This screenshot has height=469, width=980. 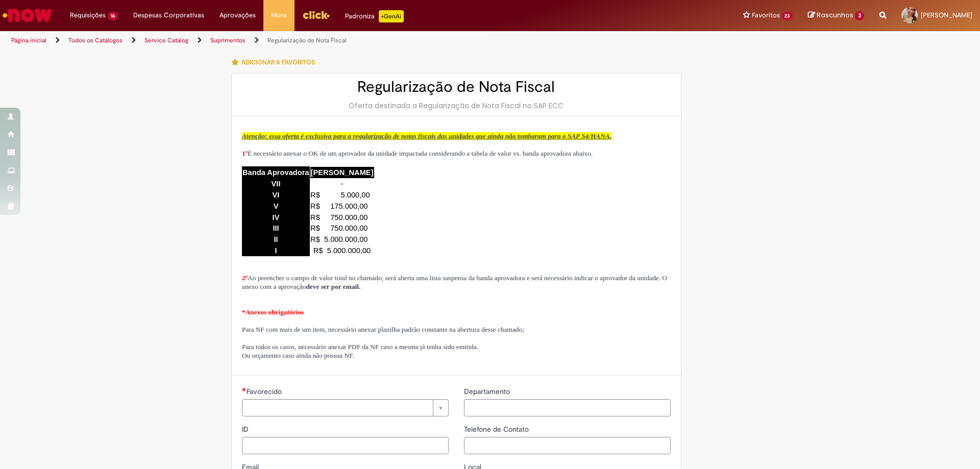 What do you see at coordinates (345, 446) in the screenshot?
I see `input: ID` at bounding box center [345, 446].